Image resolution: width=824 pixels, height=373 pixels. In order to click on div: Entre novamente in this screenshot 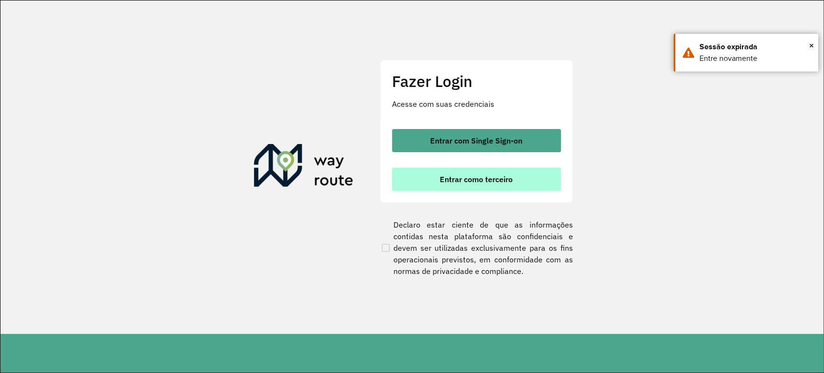, I will do `click(755, 58)`.